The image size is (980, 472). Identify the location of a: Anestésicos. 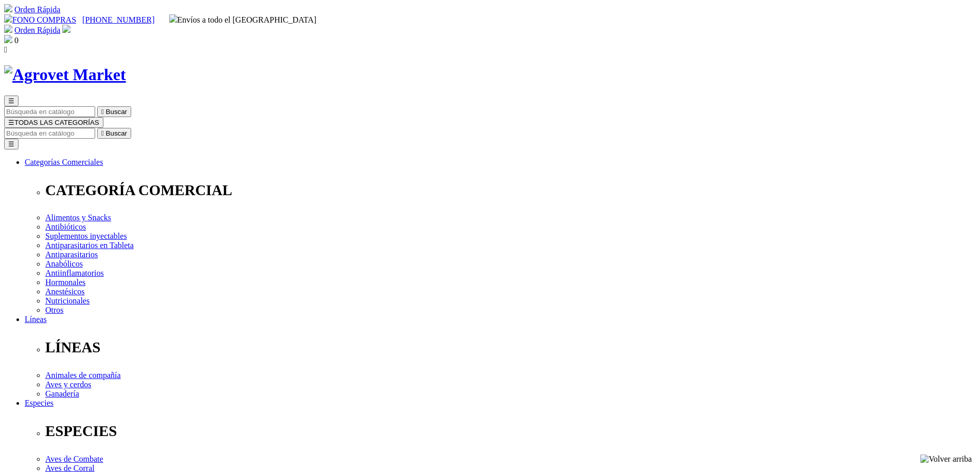
(65, 291).